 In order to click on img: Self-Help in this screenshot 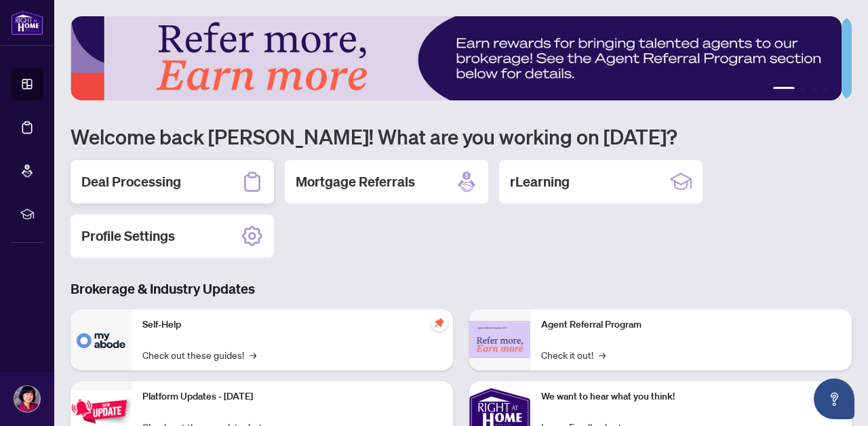, I will do `click(101, 339)`.